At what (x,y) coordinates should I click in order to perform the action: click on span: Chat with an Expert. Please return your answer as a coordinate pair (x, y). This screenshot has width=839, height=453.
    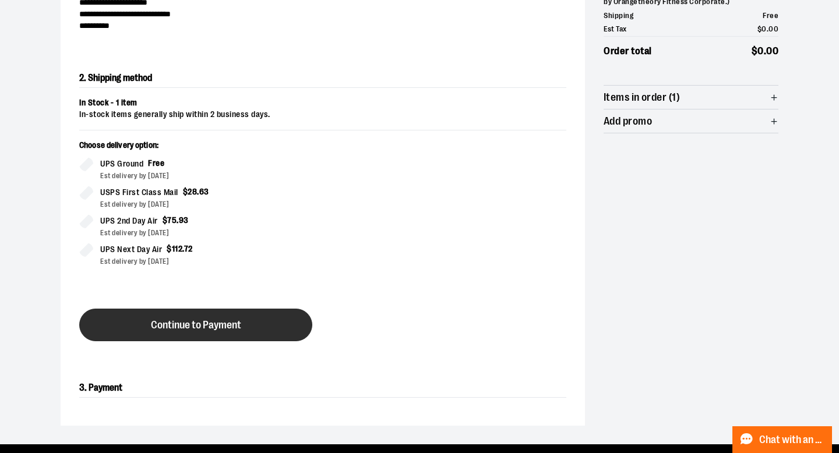
    Looking at the image, I should click on (792, 440).